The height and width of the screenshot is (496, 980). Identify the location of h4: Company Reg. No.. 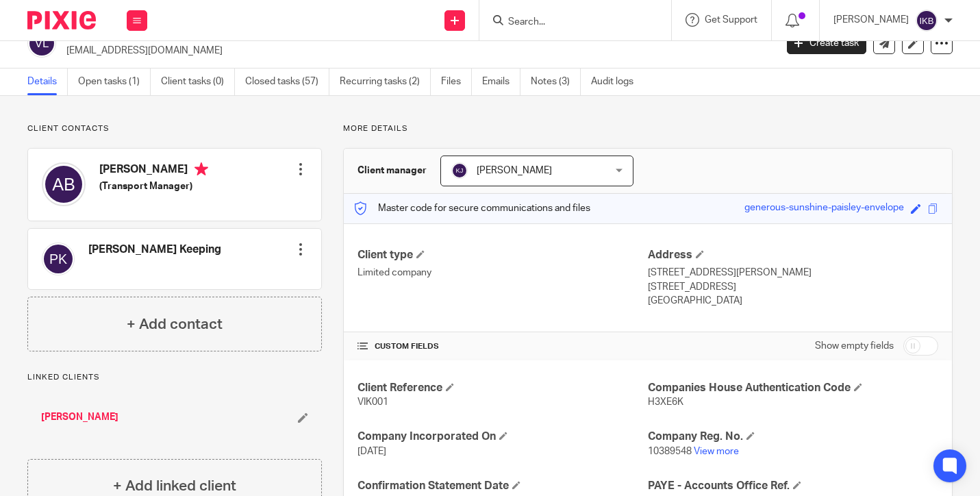
(793, 436).